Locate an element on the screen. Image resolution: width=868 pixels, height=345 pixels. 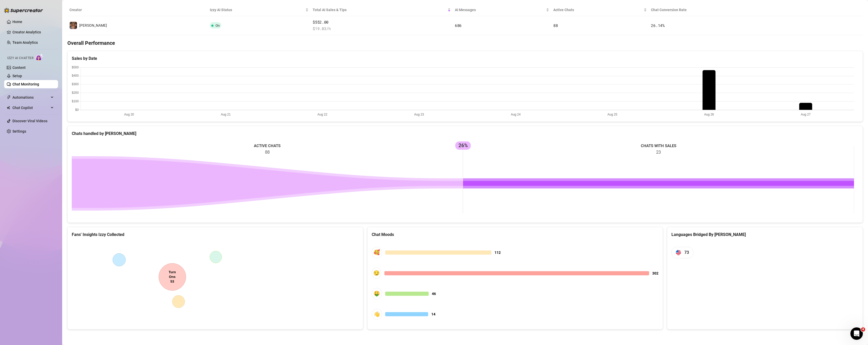
span: Active Chats is located at coordinates (598, 10).